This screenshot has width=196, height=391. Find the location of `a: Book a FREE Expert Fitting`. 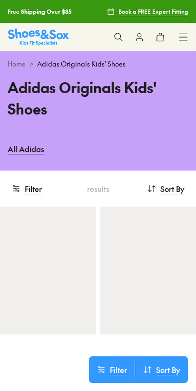

a: Book a FREE Expert Fitting is located at coordinates (147, 11).